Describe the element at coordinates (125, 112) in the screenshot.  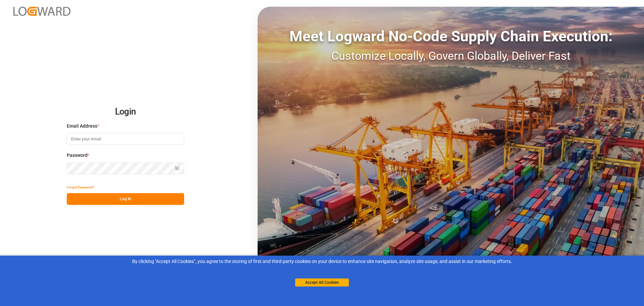
I see `h2: Login` at that location.